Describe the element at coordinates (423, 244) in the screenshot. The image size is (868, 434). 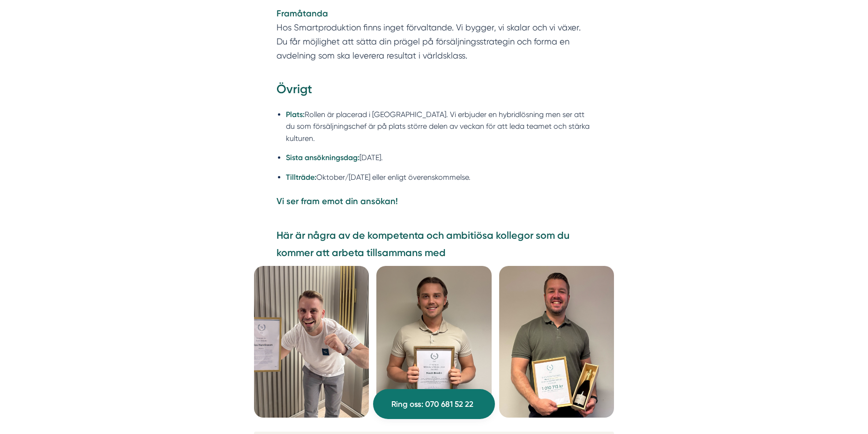
I see `strong: Här är några av de kompetenta och ambitiösa kollegor som du kommer att arbeta tillsammans med` at that location.